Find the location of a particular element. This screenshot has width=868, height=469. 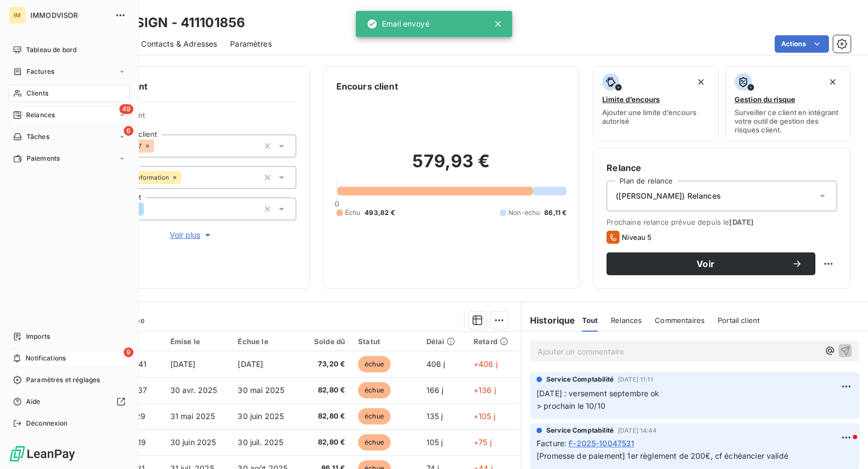

h6: Historique is located at coordinates (548, 320).